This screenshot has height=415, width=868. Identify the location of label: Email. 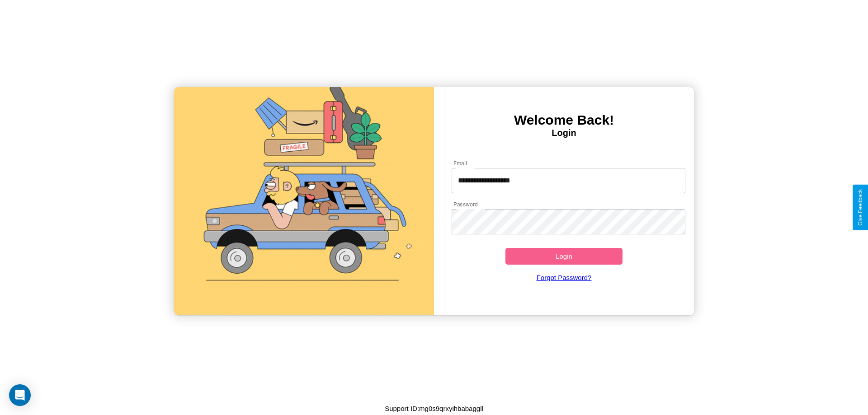
(460, 163).